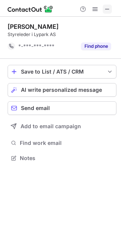 The image size is (121, 242). Describe the element at coordinates (67, 143) in the screenshot. I see `span: Find work email` at that location.